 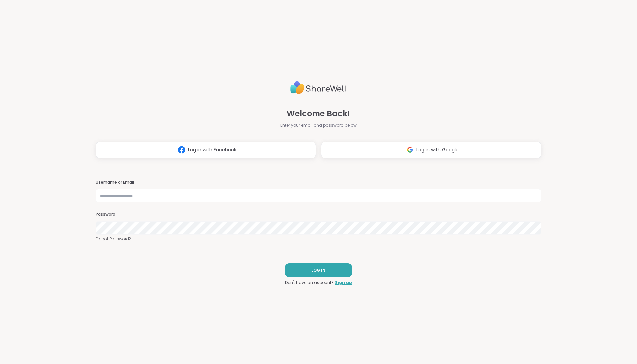 What do you see at coordinates (318, 214) in the screenshot?
I see `h3: Password` at bounding box center [318, 214].